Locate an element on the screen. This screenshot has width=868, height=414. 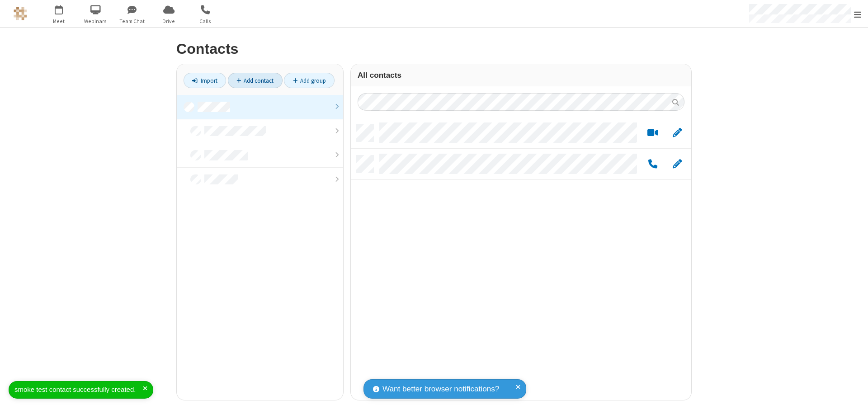
span: Calls is located at coordinates (205, 21).